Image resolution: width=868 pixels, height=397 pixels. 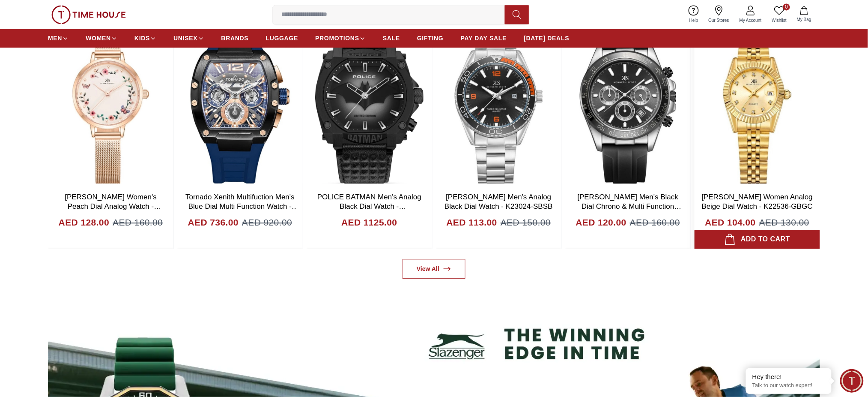 I want to click on span: Help, so click(x=694, y=20).